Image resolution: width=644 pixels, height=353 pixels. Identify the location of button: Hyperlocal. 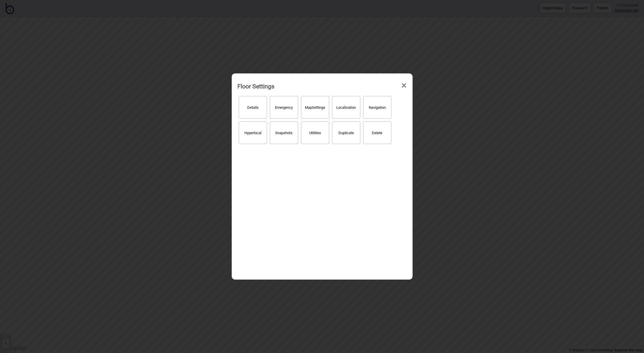
(253, 133).